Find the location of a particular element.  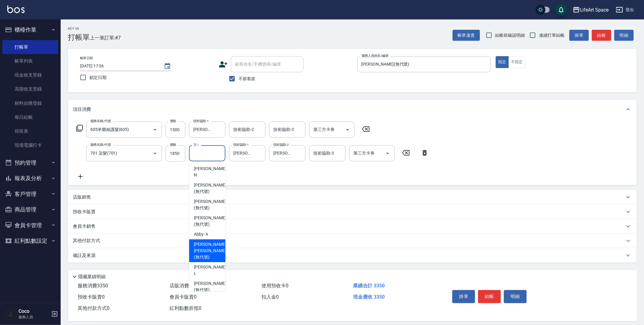

span: 現金應收 3350 is located at coordinates (369, 297).